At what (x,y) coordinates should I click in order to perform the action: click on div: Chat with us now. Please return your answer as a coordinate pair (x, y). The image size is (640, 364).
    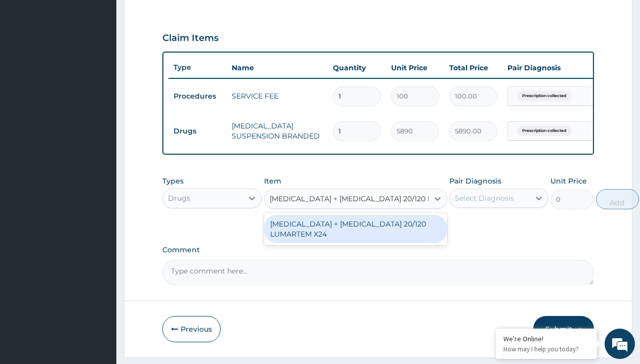
    Looking at the image, I should click on (111, 63).